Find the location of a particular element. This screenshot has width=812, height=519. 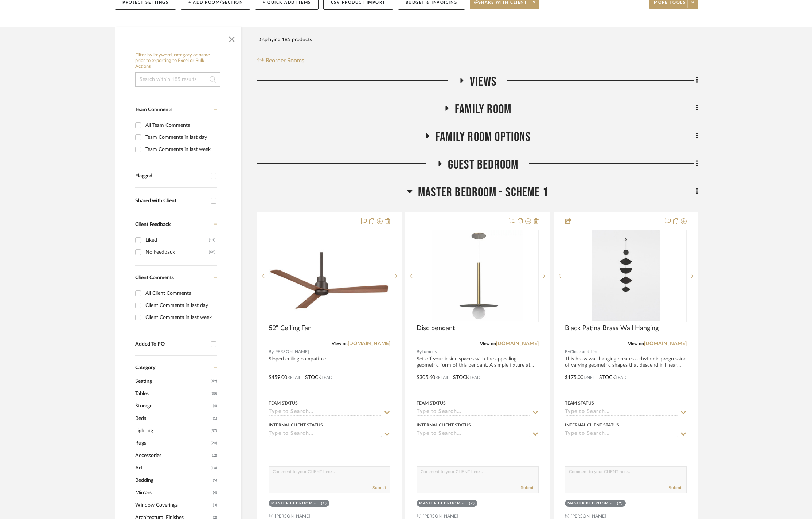

span: Reorder Rooms is located at coordinates (285, 60).